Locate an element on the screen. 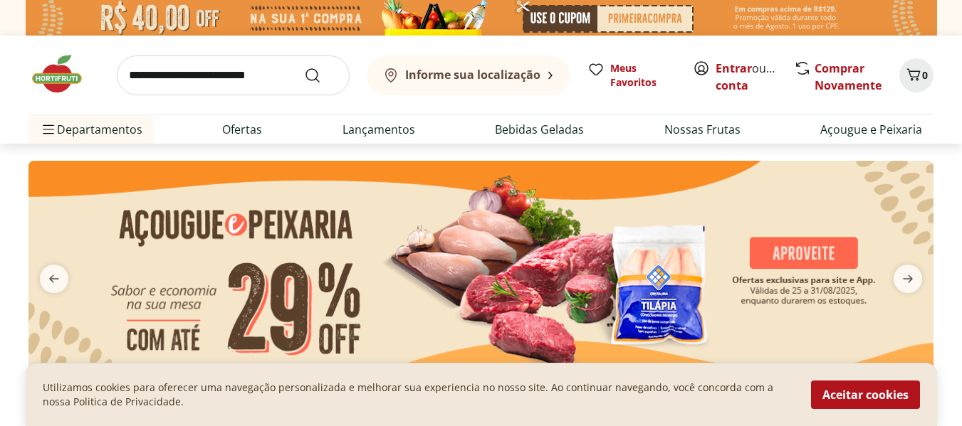 The width and height of the screenshot is (962, 426). img: açougue is located at coordinates (480, 270).